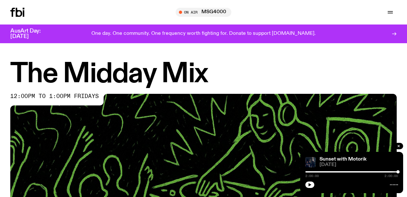 The width and height of the screenshot is (407, 197). What do you see at coordinates (204, 74) in the screenshot?
I see `h1: The Midday Mix` at bounding box center [204, 74].